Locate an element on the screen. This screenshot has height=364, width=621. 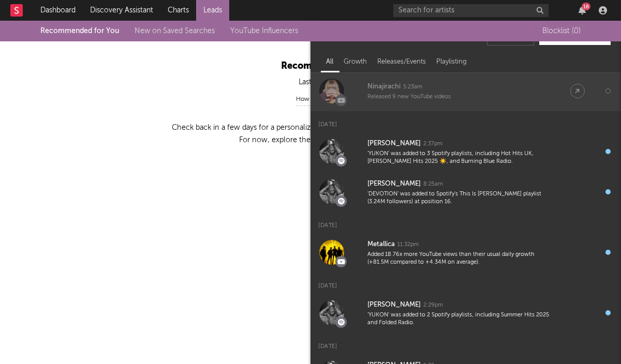
div: Ninajirachi is located at coordinates (384, 87).